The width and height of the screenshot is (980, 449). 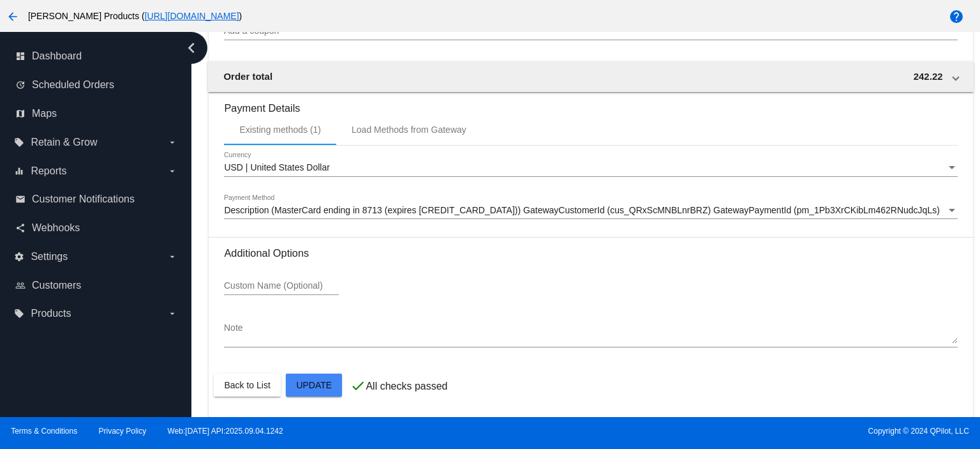 What do you see at coordinates (96, 56) in the screenshot?
I see `a: dashboard Dashboard` at bounding box center [96, 56].